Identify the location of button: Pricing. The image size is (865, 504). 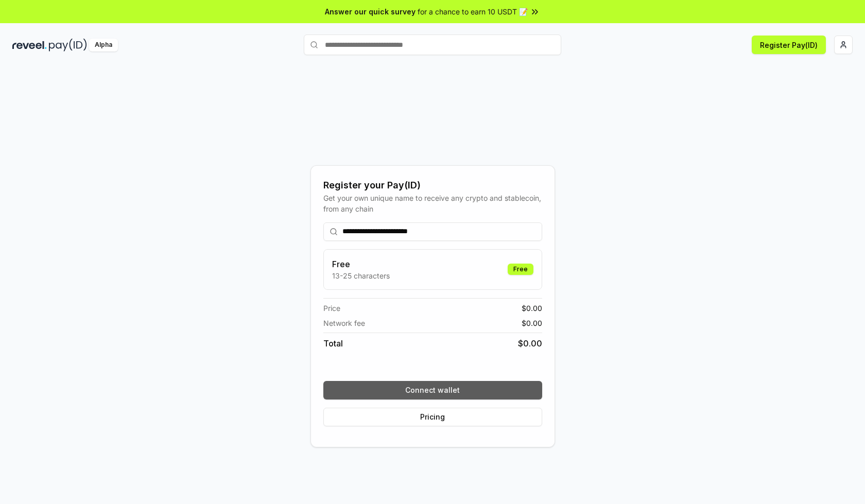
(432, 417).